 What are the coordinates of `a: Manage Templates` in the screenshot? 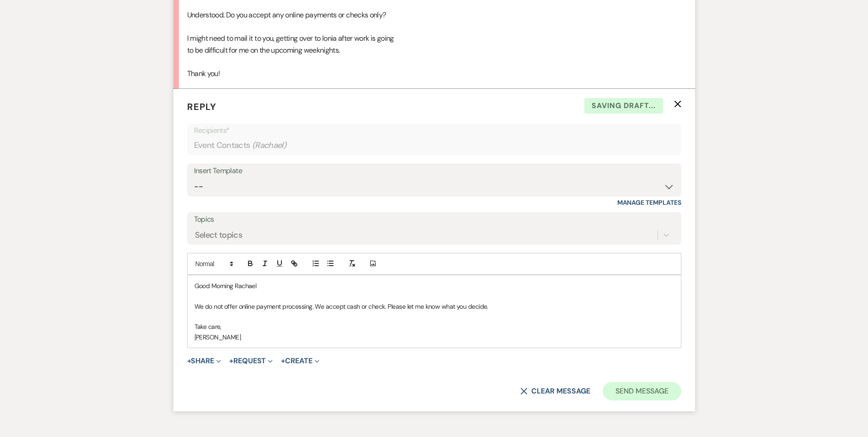 It's located at (650, 202).